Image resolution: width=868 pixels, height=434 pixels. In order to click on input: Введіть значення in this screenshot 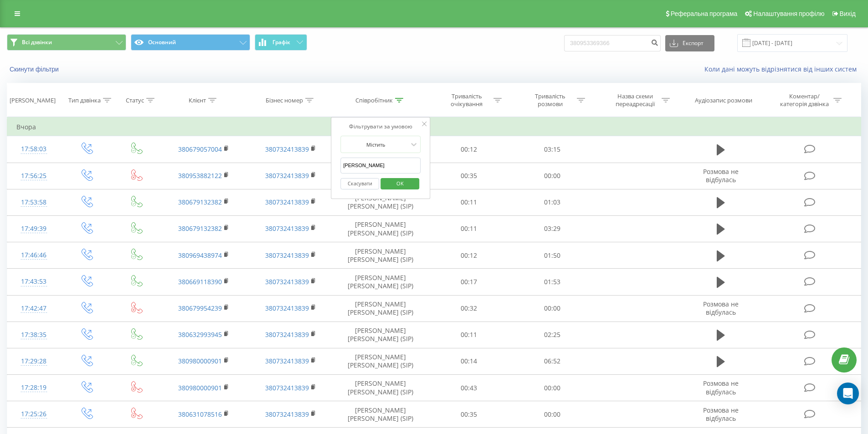, I will do `click(381, 166)`.